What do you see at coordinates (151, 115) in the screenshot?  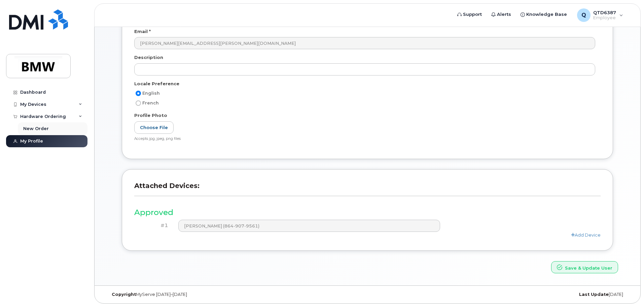 I see `label: Profile Photo` at bounding box center [151, 115].